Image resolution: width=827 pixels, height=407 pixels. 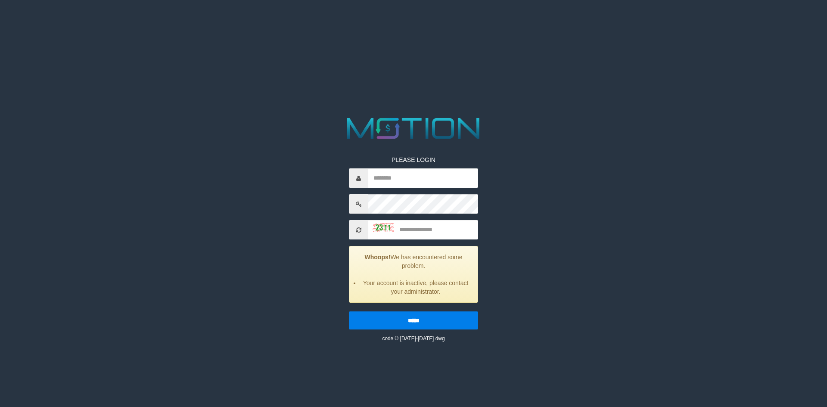 What do you see at coordinates (384, 228) in the screenshot?
I see `img: captcha` at bounding box center [384, 228].